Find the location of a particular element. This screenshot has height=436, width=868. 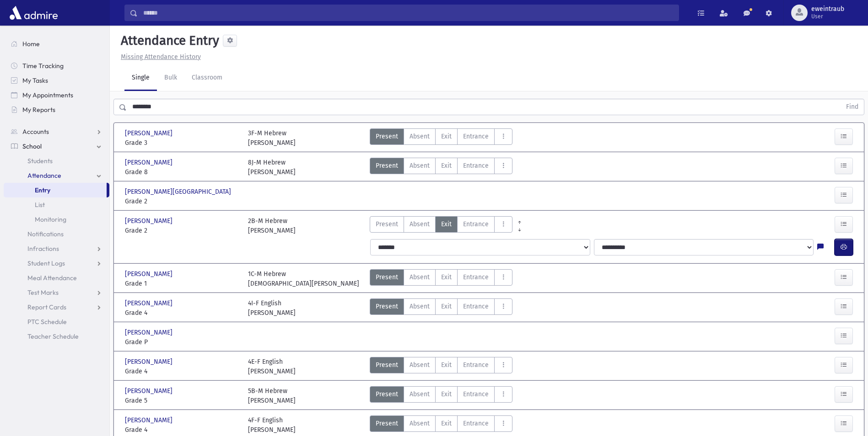

a: Report Cards is located at coordinates (56, 307).